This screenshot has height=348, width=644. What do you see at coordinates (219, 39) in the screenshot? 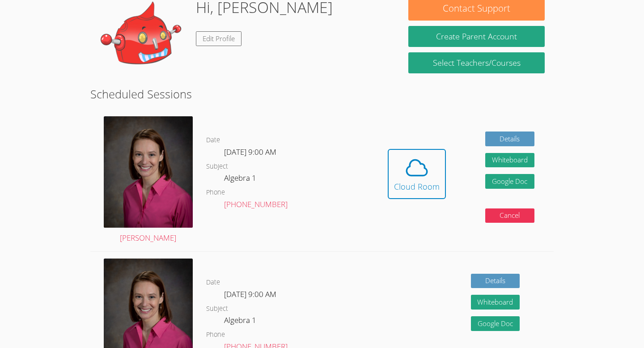
I see `a: Edit Profile` at bounding box center [219, 39].